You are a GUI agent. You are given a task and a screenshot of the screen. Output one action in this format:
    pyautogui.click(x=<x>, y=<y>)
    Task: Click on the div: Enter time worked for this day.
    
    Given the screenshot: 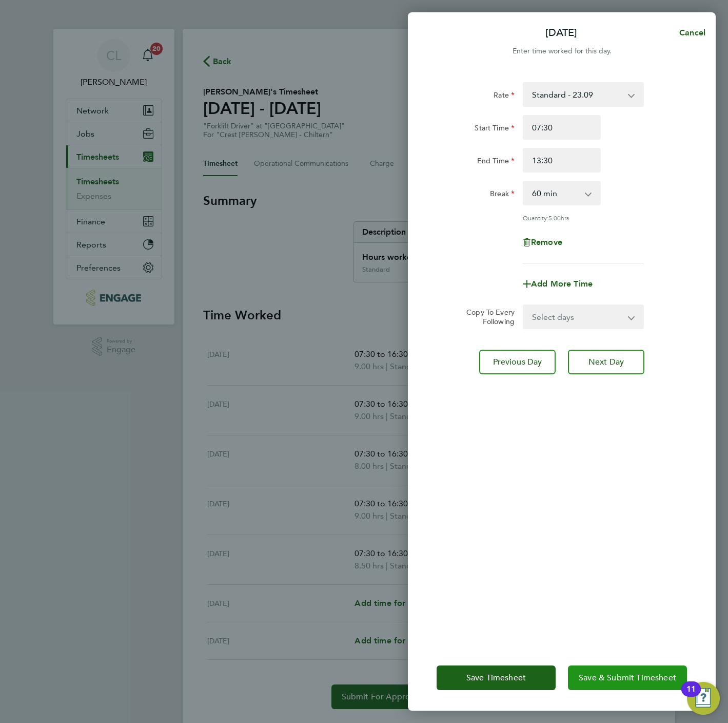 What is the action you would take?
    pyautogui.click(x=562, y=51)
    